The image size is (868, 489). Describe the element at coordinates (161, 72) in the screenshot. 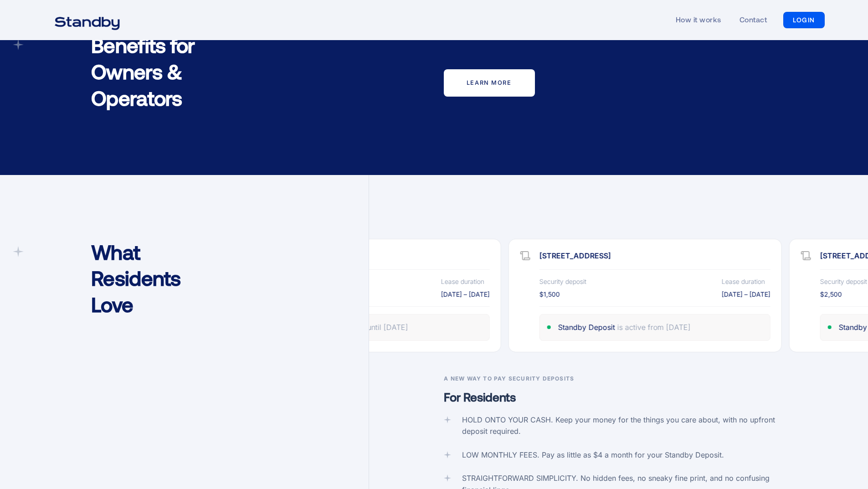

I see `h2: Benefits for Owners & Operators` at that location.